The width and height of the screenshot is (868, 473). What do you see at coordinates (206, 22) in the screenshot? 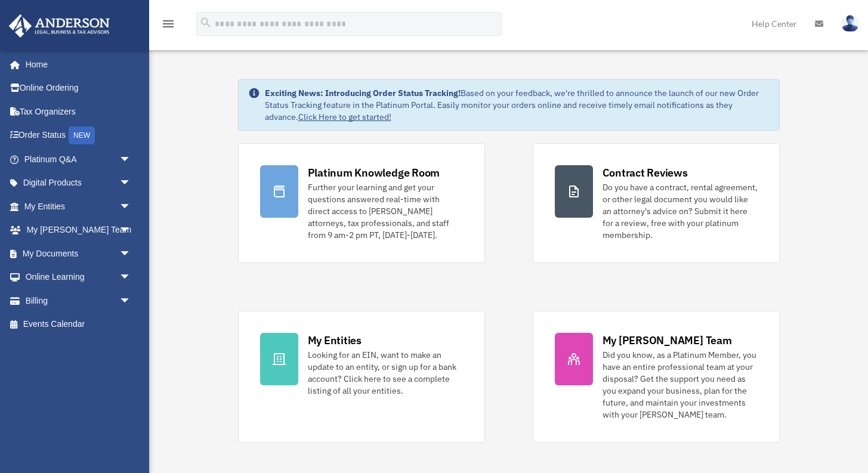
I see `i: search` at bounding box center [206, 22].